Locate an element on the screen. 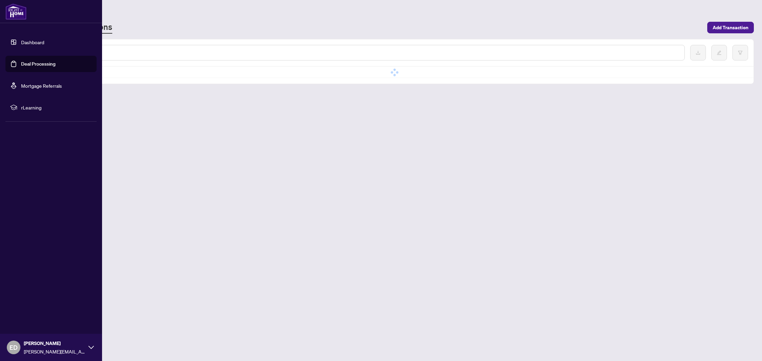  button: Add Transaction is located at coordinates (730, 28).